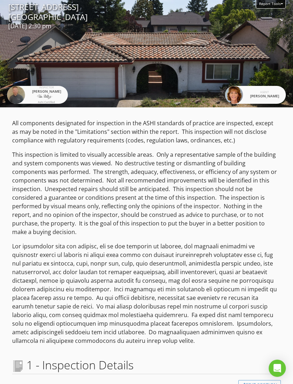  What do you see at coordinates (147, 132) in the screenshot?
I see `p: All components designated for inspection in the ASHI standards of practice are inspected, except ...` at bounding box center [147, 132].